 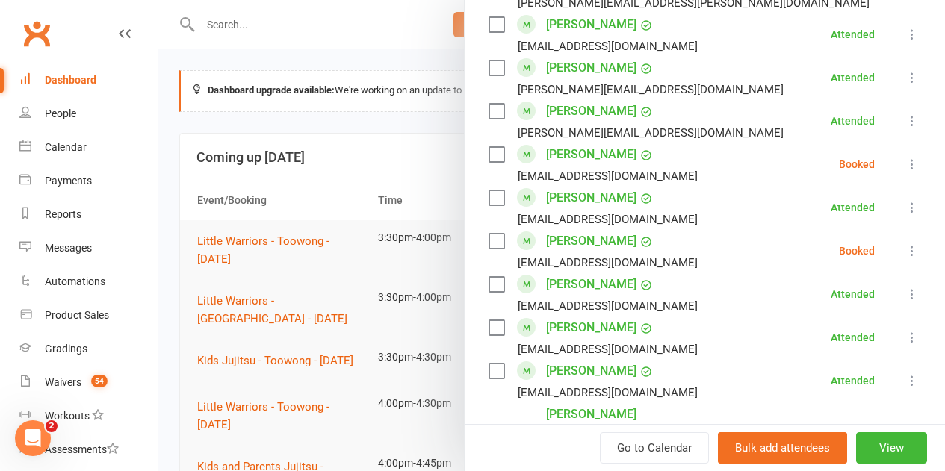 I want to click on div: Product Sales, so click(x=77, y=315).